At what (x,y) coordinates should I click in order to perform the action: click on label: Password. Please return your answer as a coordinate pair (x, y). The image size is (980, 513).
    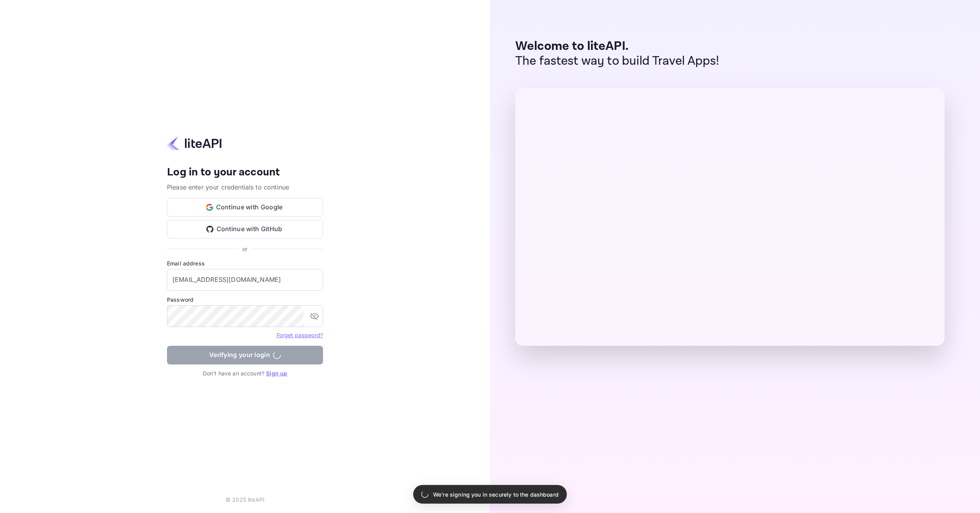
    Looking at the image, I should click on (245, 299).